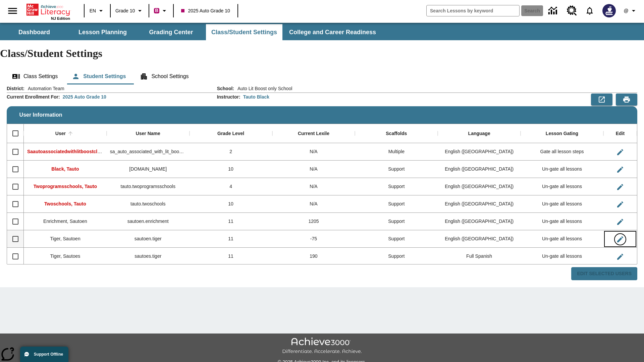 The width and height of the screenshot is (644, 362). I want to click on button: Export to CSV, so click(601, 100).